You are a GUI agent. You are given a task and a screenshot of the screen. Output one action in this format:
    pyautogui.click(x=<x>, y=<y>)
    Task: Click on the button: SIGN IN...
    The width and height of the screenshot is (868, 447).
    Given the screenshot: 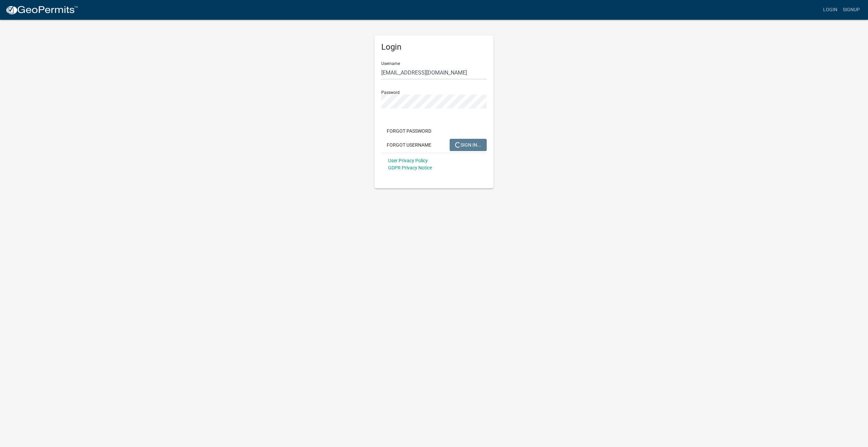 What is the action you would take?
    pyautogui.click(x=468, y=145)
    